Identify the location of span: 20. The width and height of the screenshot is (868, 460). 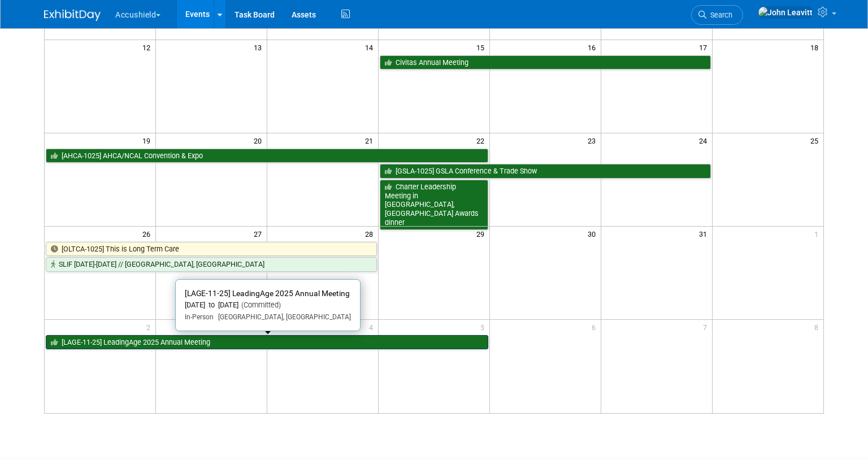
(259, 140).